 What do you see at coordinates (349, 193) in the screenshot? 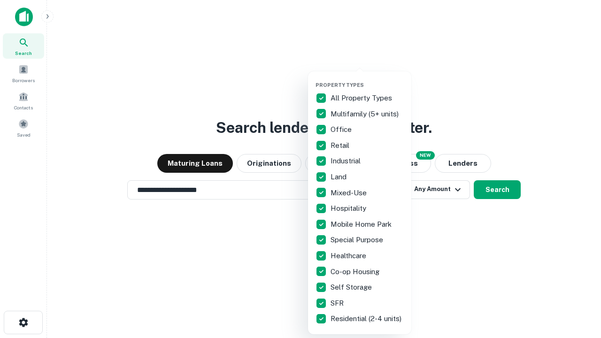
I see `p: Mixed-Use` at bounding box center [349, 193].